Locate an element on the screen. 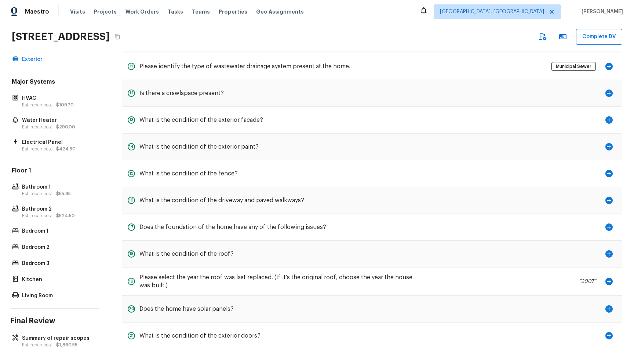 This screenshot has width=634, height=364. h5: Floor 1 is located at coordinates (55, 171).